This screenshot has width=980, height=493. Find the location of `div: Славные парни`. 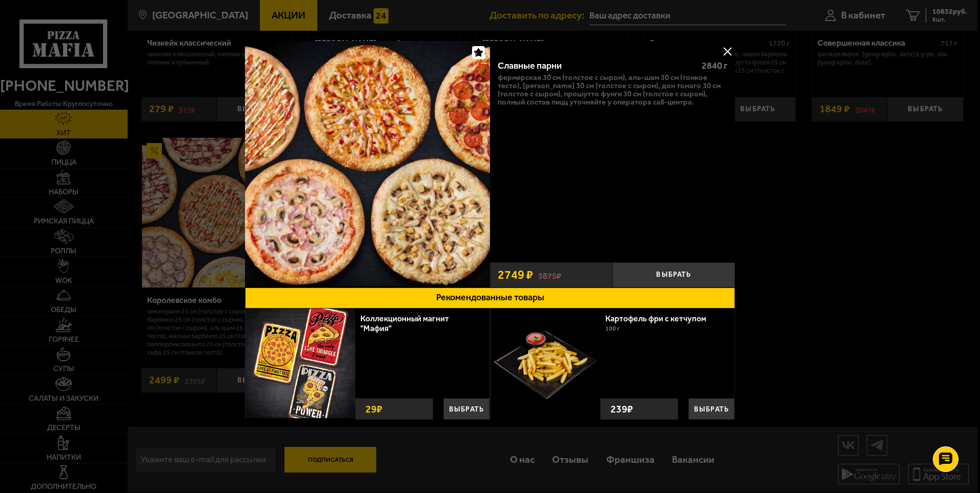

div: Славные парни is located at coordinates (595, 66).